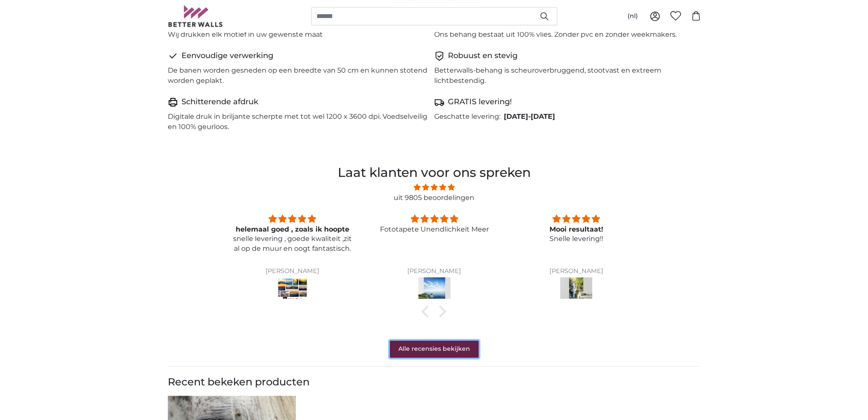 The image size is (868, 420). I want to click on img: Fototapete Berauschter Wasserfall, so click(576, 289).